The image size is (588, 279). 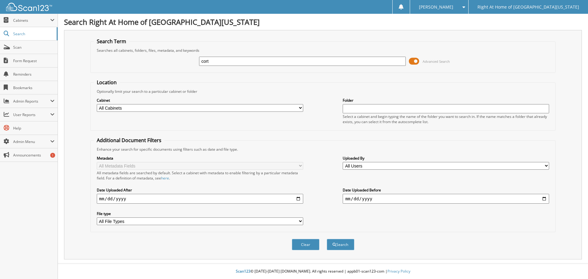 I want to click on legend: Location, so click(x=106, y=82).